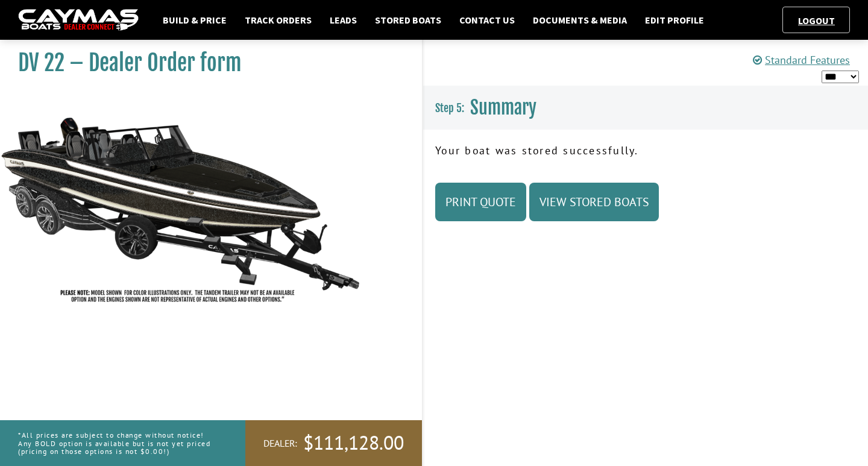 This screenshot has height=466, width=868. Describe the element at coordinates (408, 20) in the screenshot. I see `a: Stored Boats` at that location.